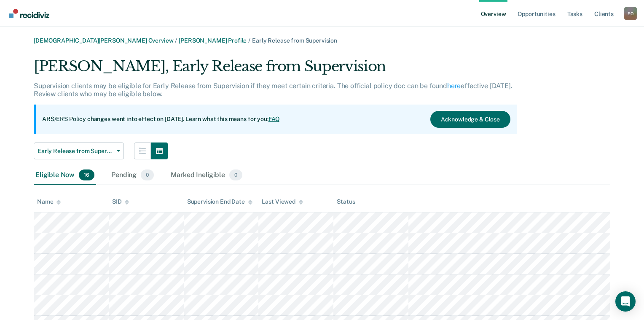 The image size is (644, 320). I want to click on div: Pending0, so click(133, 175).